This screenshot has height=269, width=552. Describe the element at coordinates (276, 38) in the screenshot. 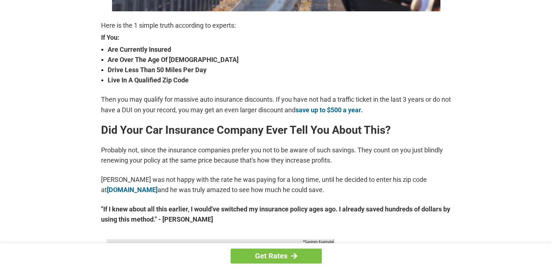

I see `strong: If You:` at that location.